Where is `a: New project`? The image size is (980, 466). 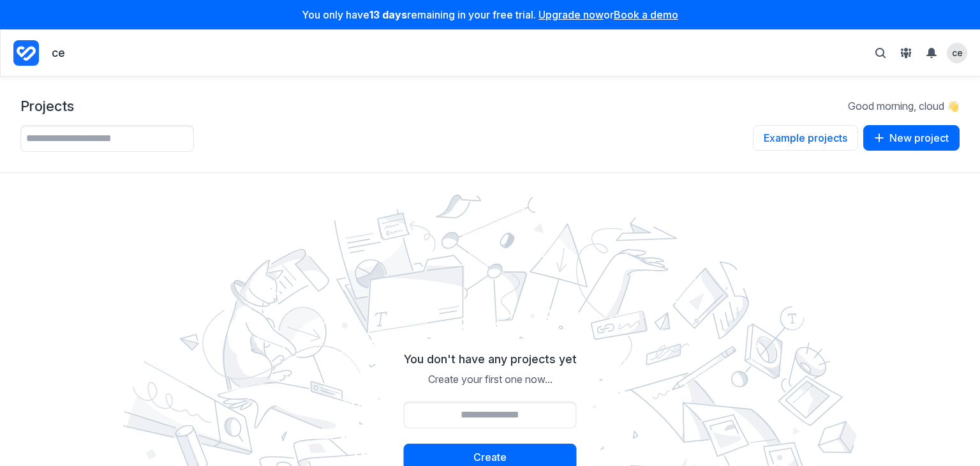
a: New project is located at coordinates (911, 139).